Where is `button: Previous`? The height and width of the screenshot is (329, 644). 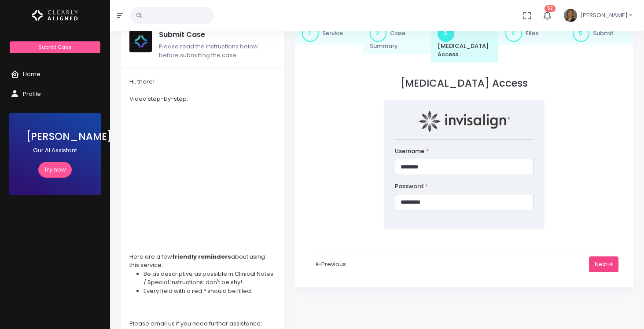 button: Previous is located at coordinates (331, 264).